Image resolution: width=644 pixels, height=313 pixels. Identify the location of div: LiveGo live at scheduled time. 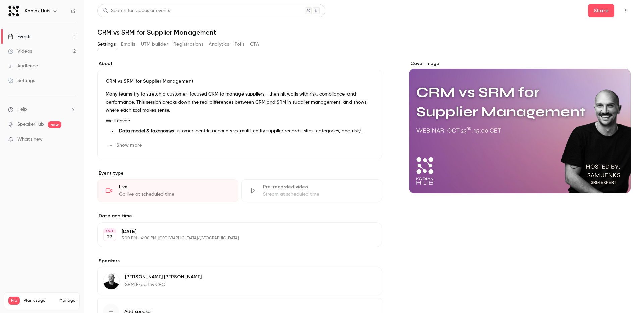
(168, 191).